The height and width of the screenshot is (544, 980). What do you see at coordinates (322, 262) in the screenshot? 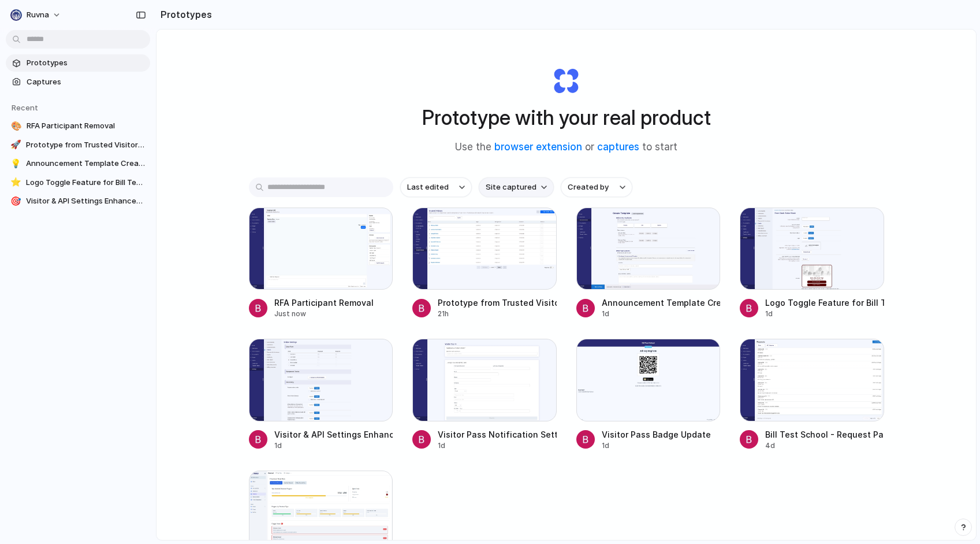
I see `a: RFA Participant RemovalRFA Participant RemovalJust now` at bounding box center [322, 262].